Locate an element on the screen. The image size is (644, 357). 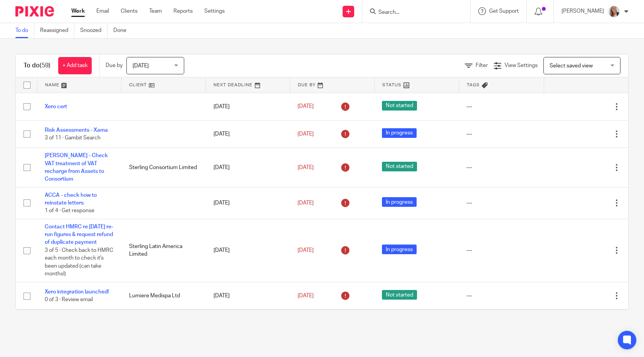
span: 3 of 11 · Gambit Search is located at coordinates (73, 138).